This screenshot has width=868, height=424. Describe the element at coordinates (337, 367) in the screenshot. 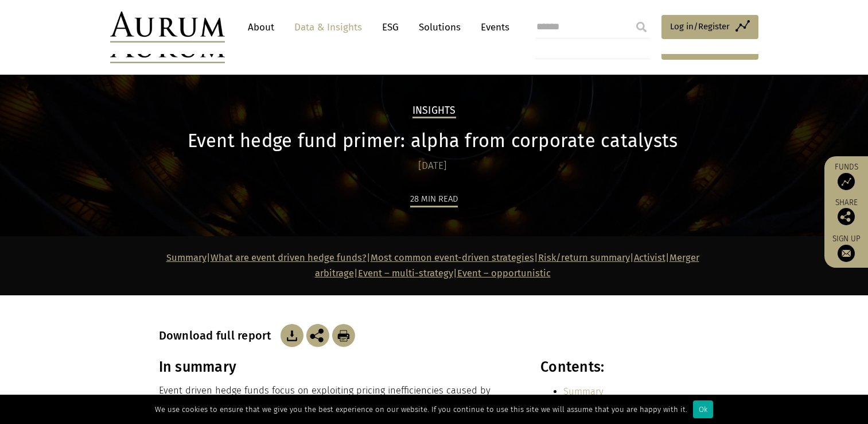

I see `h3: In summary` at that location.